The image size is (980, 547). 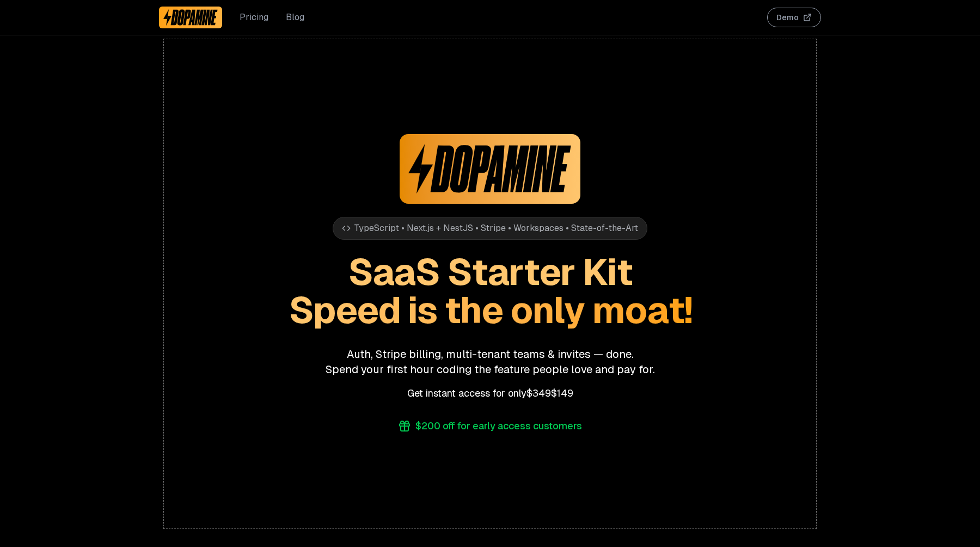 What do you see at coordinates (190, 18) in the screenshot?
I see `a: Dopamine` at bounding box center [190, 18].